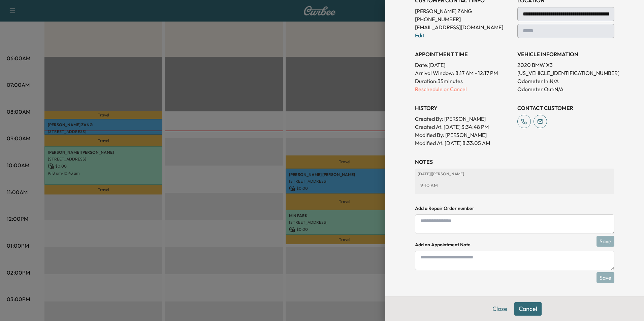 The image size is (644, 321). I want to click on p: Duration: 35 minutes, so click(464, 81).